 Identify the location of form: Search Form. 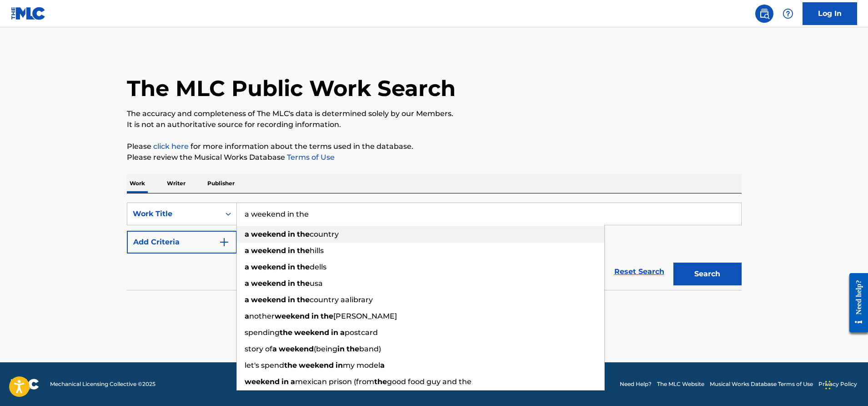
(434, 247).